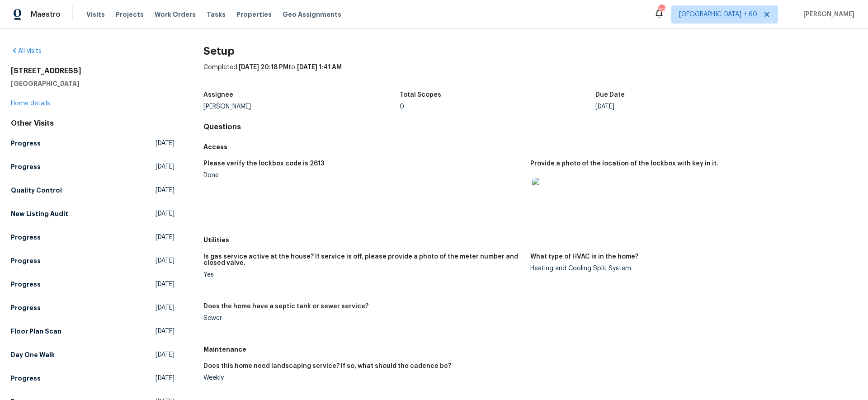  What do you see at coordinates (363, 318) in the screenshot?
I see `div: Sewer` at bounding box center [363, 318].